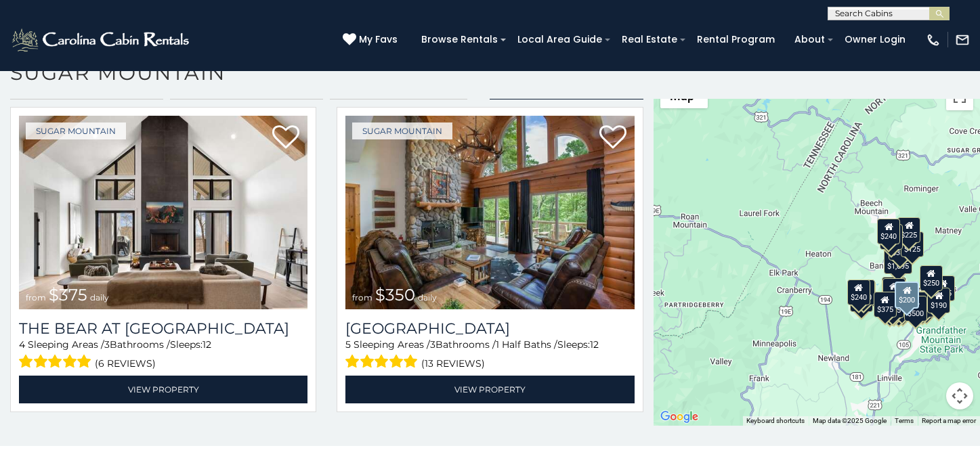  I want to click on a: Browse Rentals, so click(459, 40).